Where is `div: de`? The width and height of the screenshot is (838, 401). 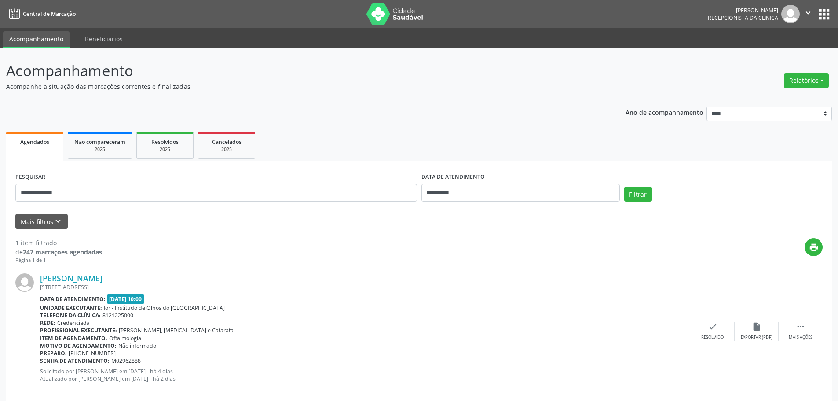 div: de is located at coordinates (58, 252).